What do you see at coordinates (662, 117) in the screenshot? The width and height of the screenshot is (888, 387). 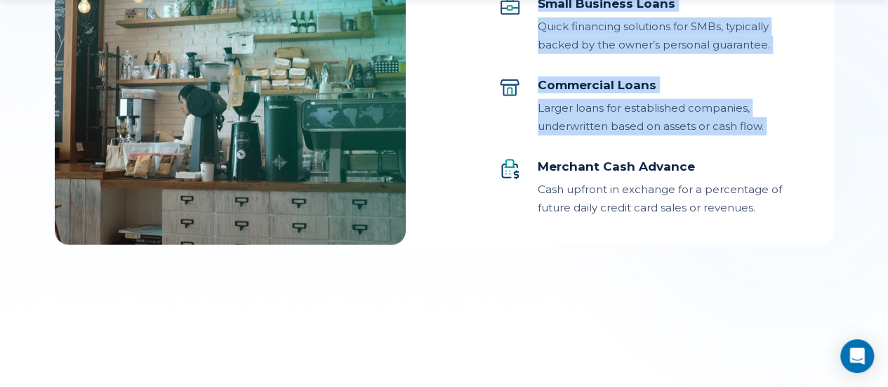 I see `div: Larger loans for established companies, underwritten based on assets or cash flow.` at bounding box center [662, 117].